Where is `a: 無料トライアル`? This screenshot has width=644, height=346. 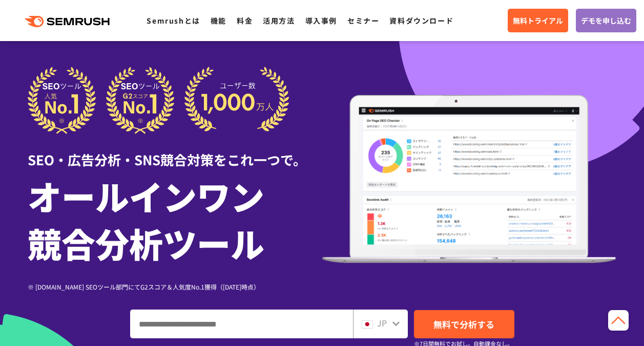
a: 無料トライアル is located at coordinates (538, 20).